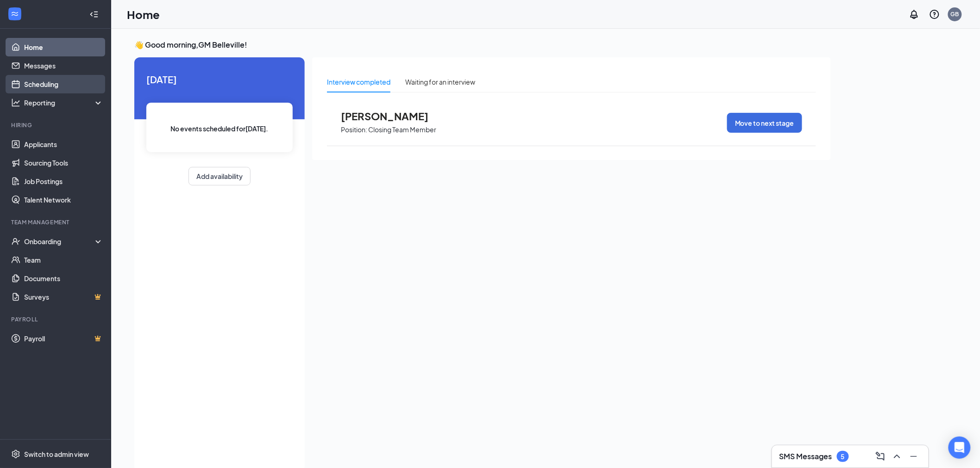 The width and height of the screenshot is (980, 468). I want to click on div: Switch to admin view, so click(57, 454).